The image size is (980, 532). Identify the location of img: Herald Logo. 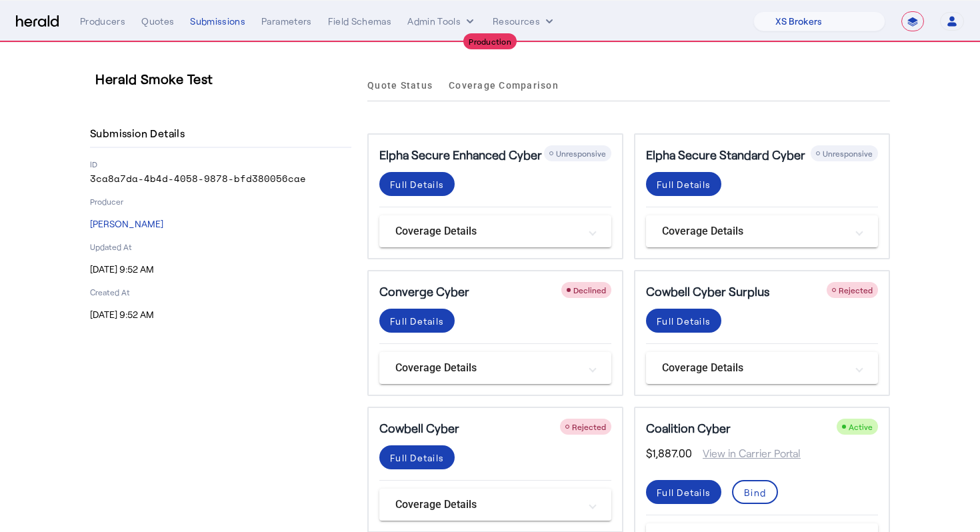
(38, 21).